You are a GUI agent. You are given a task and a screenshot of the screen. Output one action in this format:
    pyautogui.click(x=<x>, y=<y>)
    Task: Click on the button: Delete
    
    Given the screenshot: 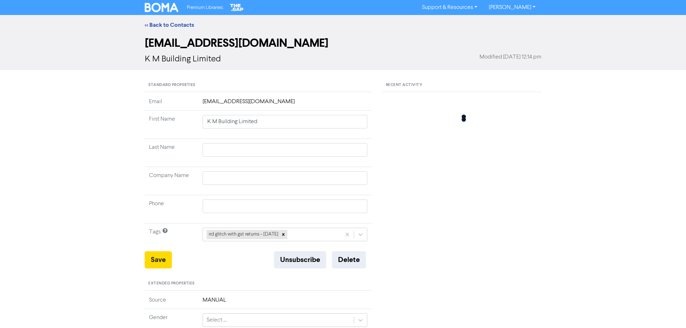 What is the action you would take?
    pyautogui.click(x=349, y=260)
    